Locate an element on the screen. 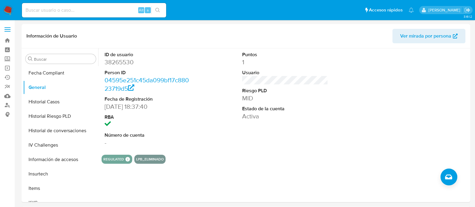  span: Accesos rápidos is located at coordinates (386, 10).